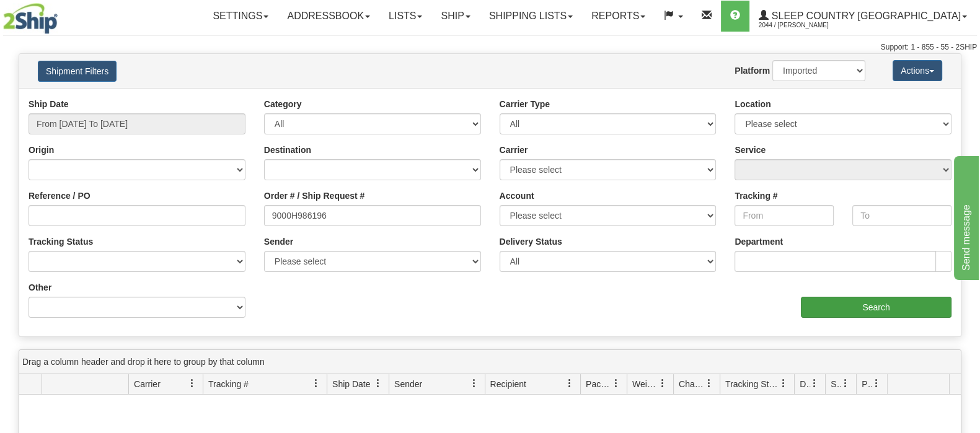 The image size is (980, 433). Describe the element at coordinates (752, 71) in the screenshot. I see `label: Platform` at that location.